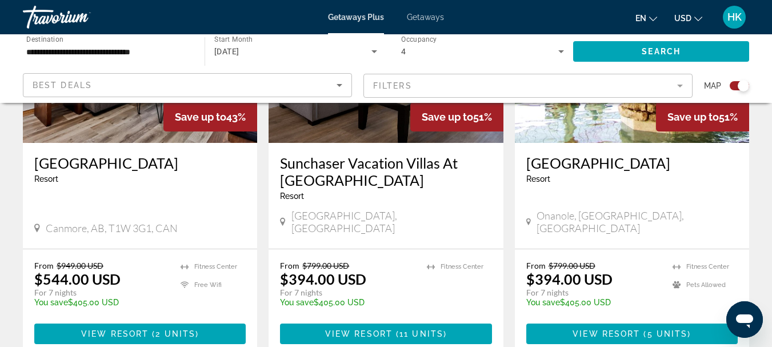 Image resolution: width=772 pixels, height=347 pixels. What do you see at coordinates (80, 17) in the screenshot?
I see `a: Travorium` at bounding box center [80, 17].